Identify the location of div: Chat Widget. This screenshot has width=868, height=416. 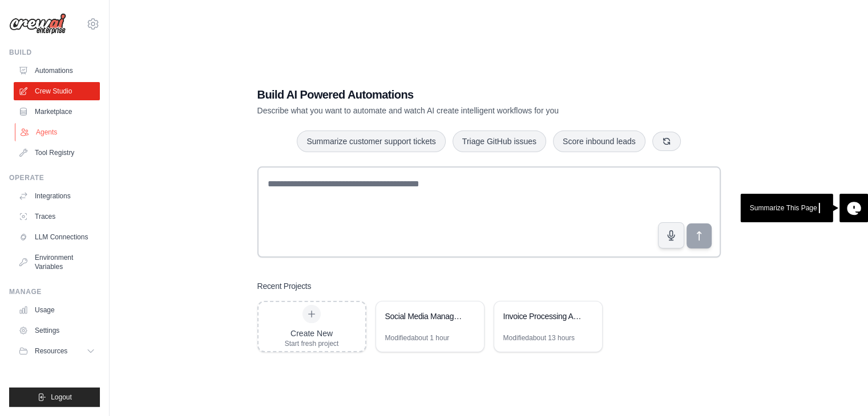
(840, 388).